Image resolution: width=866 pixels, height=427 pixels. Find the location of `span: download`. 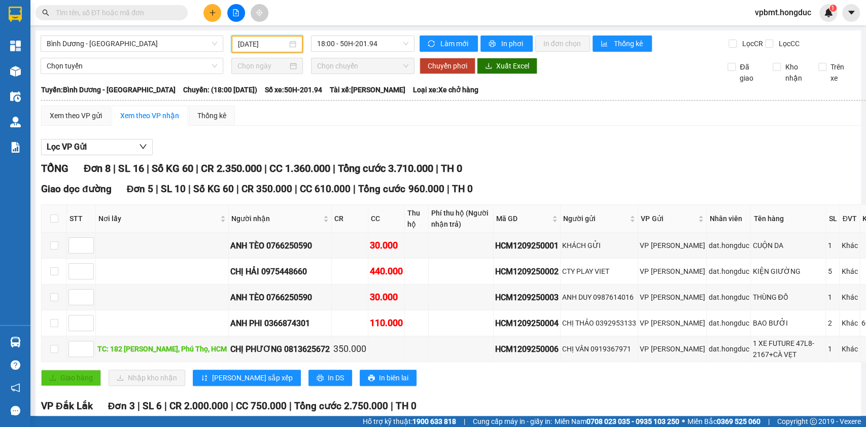

span: download is located at coordinates (489, 66).